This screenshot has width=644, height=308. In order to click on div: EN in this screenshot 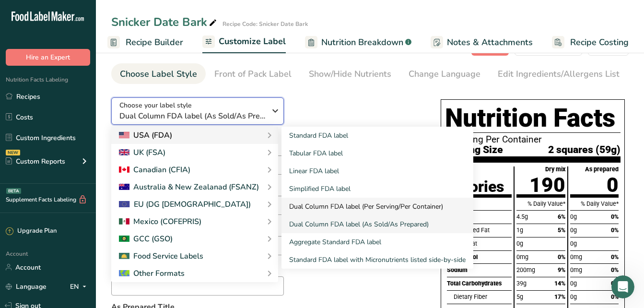, I will do `click(80, 286)`.